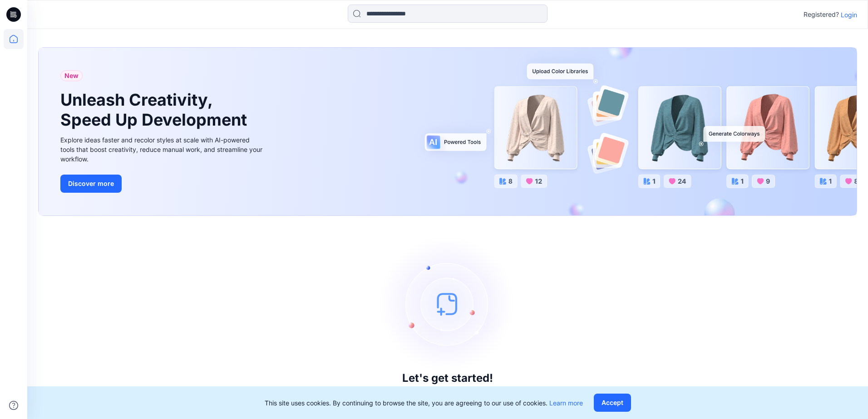  Describe the element at coordinates (448, 378) in the screenshot. I see `h3: Let's get started!` at that location.